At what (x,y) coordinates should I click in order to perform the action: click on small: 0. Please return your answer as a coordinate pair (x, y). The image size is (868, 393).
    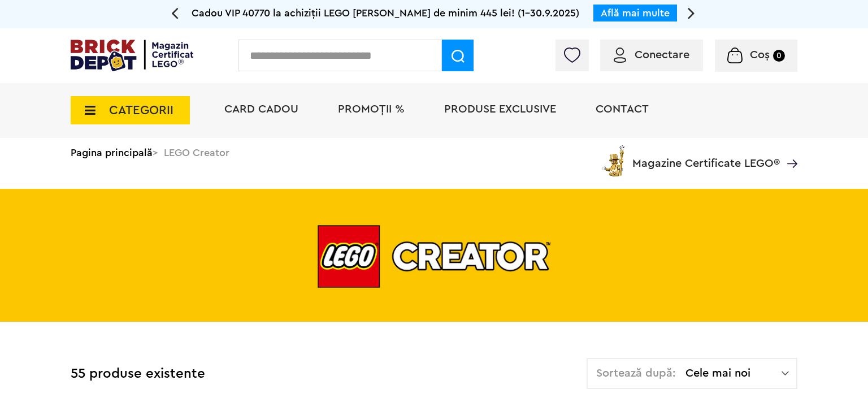
    Looking at the image, I should click on (779, 56).